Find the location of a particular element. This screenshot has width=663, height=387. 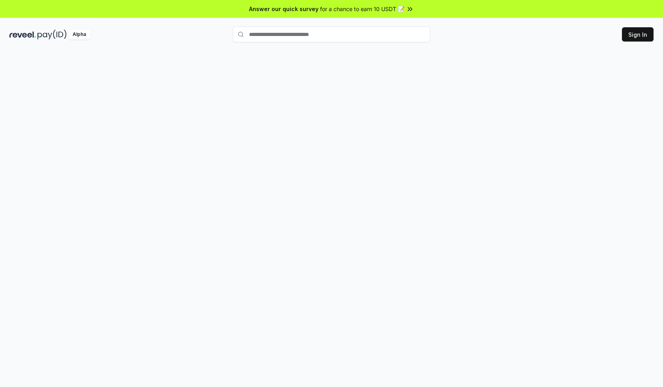

span: Answer our quick survey is located at coordinates (284, 9).